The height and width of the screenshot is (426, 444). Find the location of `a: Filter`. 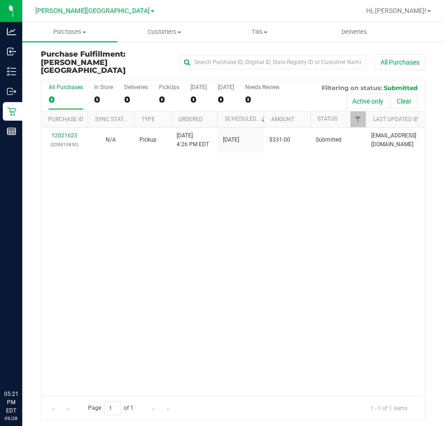

a: Filter is located at coordinates (358, 119).